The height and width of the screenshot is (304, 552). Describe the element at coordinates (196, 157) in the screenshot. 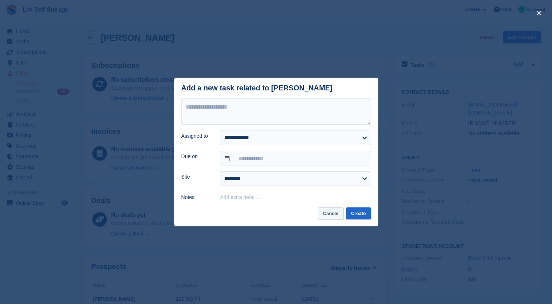

I see `label: Due on` at that location.